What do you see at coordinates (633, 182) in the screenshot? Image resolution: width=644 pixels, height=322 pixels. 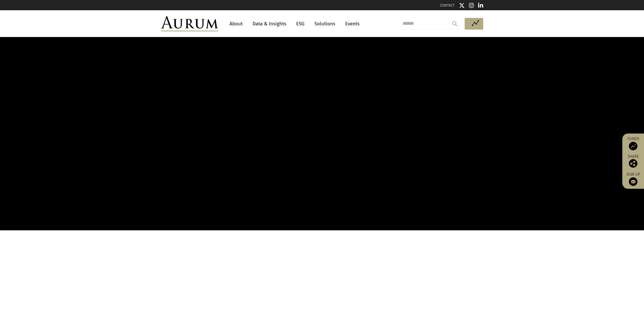 I see `img: Sign up to our newsletter` at bounding box center [633, 182].